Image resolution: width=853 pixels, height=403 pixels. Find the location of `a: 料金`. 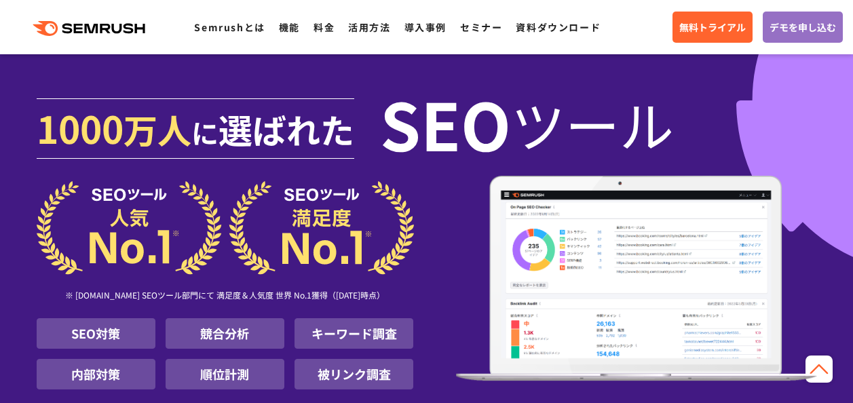

a: 料金 is located at coordinates (324, 27).